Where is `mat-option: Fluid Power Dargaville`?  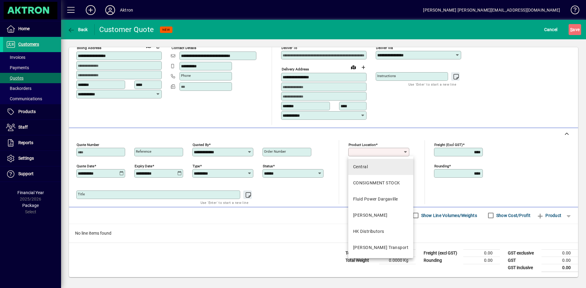
mat-option: Fluid Power Dargaville is located at coordinates (380, 199).